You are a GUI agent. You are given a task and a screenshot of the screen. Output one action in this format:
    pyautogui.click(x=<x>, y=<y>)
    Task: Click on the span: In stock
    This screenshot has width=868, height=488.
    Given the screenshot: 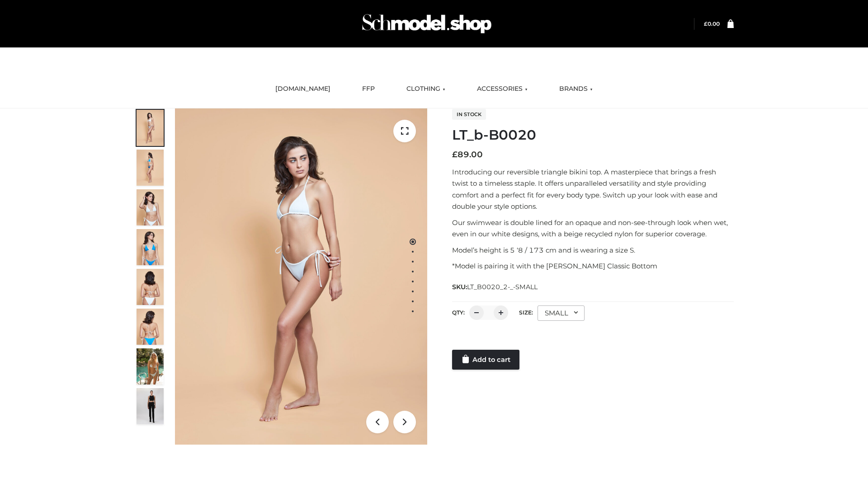 What is the action you would take?
    pyautogui.click(x=469, y=114)
    